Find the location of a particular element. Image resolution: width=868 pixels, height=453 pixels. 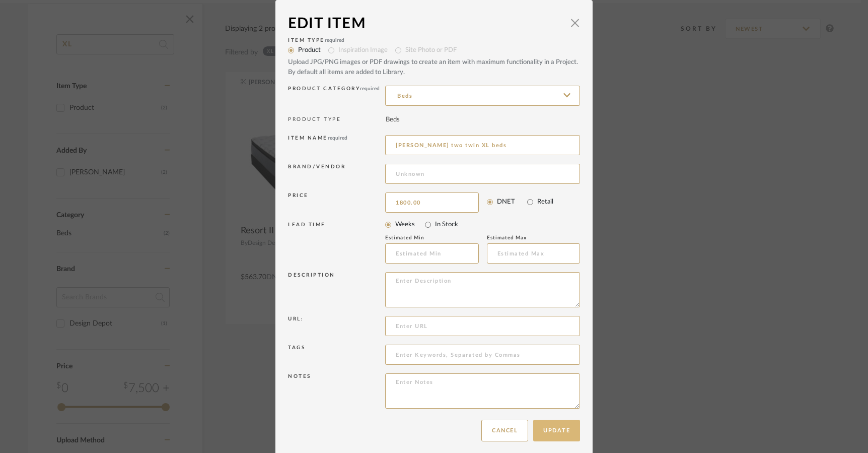

button: Update is located at coordinates (556, 430).